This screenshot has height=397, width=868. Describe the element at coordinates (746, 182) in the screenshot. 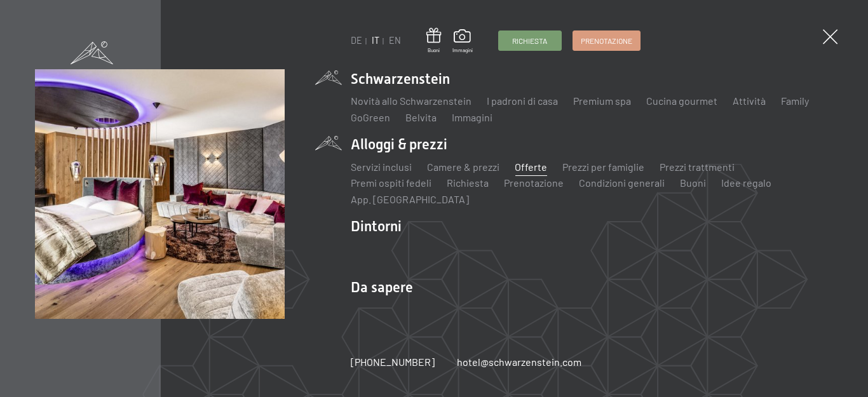

I see `a: Idee regalo` at that location.